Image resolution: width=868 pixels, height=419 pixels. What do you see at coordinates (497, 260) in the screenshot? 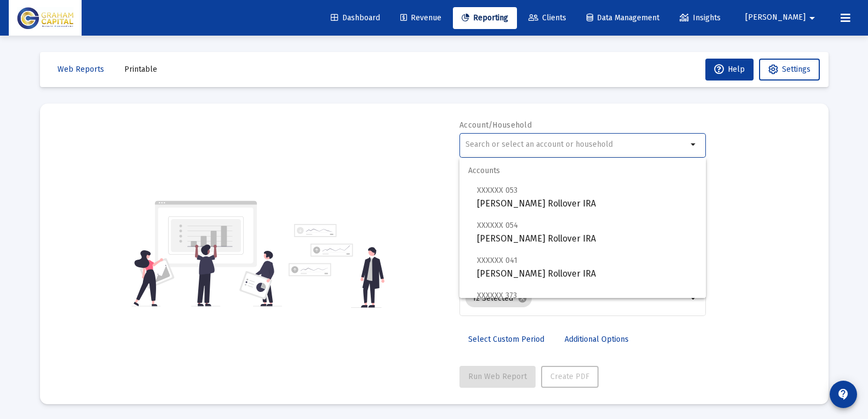
I see `span: XXXXXX 041` at bounding box center [497, 260].